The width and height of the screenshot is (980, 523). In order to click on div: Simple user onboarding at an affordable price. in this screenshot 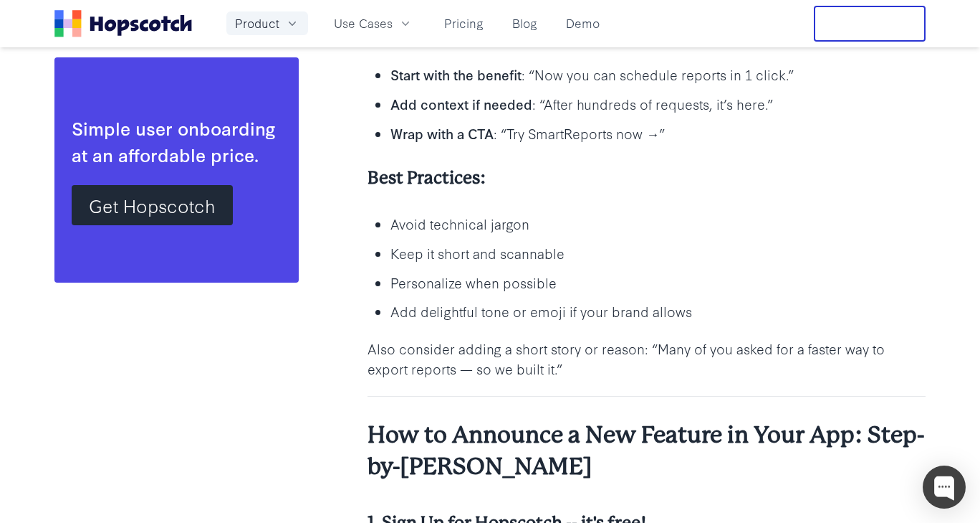, I will do `click(176, 142)`.